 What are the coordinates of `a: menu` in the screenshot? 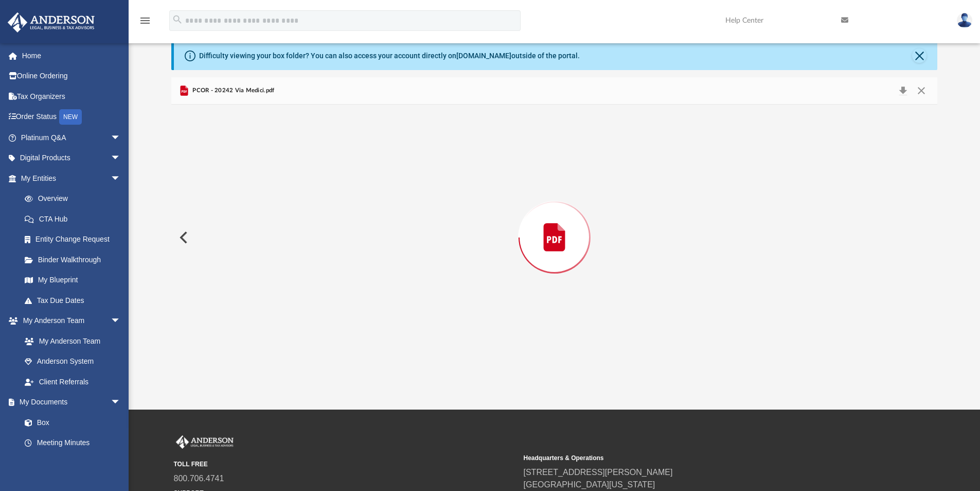 It's located at (145, 23).